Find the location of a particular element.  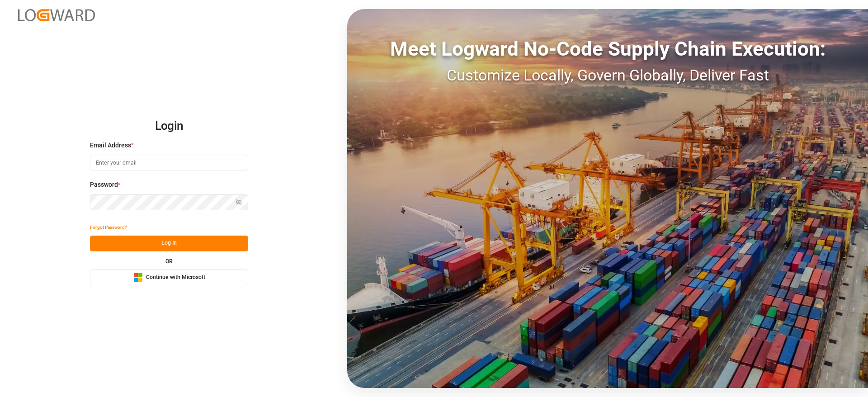

img: Logward_new_orange.png is located at coordinates (57, 15).